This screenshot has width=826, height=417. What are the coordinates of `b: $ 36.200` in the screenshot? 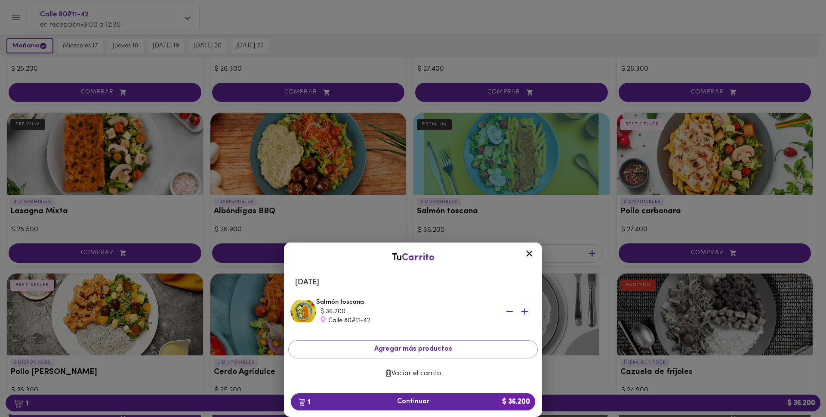 It's located at (516, 401).